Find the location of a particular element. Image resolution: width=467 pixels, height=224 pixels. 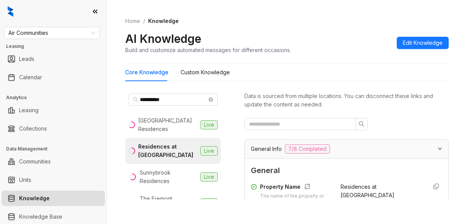

span: Air Communities is located at coordinates (52, 33).